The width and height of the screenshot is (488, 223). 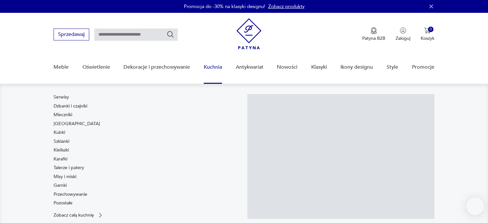 I want to click on a: Dzbanki i czajniki, so click(x=70, y=106).